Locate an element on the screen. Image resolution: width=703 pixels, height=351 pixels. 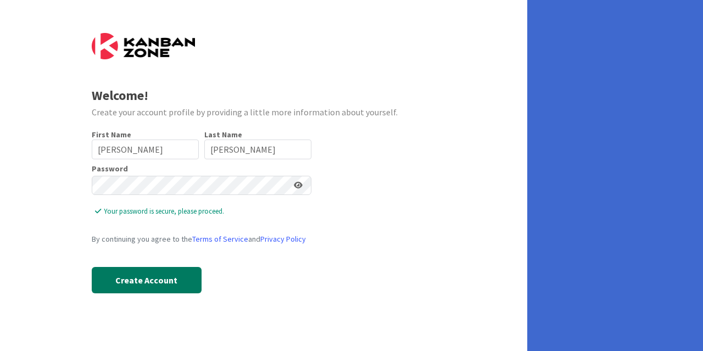
label: Password is located at coordinates (110, 169).